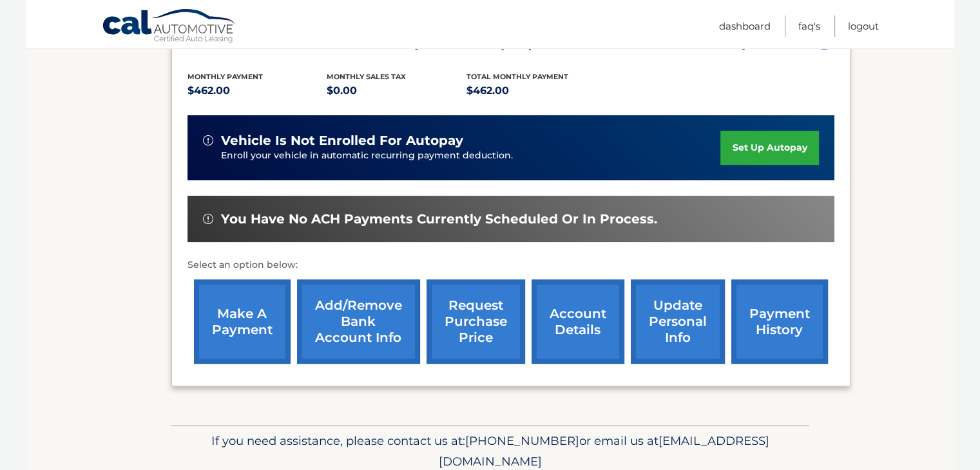  Describe the element at coordinates (770, 147) in the screenshot. I see `a: set up autopay` at that location.